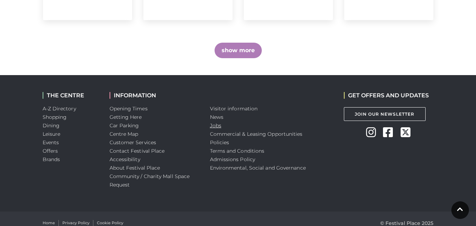 The height and width of the screenshot is (226, 476). I want to click on a: Getting Here, so click(126, 117).